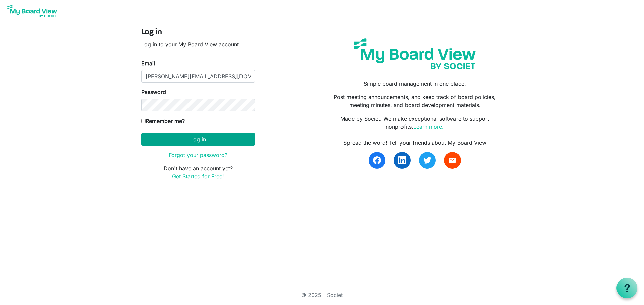 This screenshot has height=305, width=644. I want to click on p: Don't have an account yet?, so click(198, 173).